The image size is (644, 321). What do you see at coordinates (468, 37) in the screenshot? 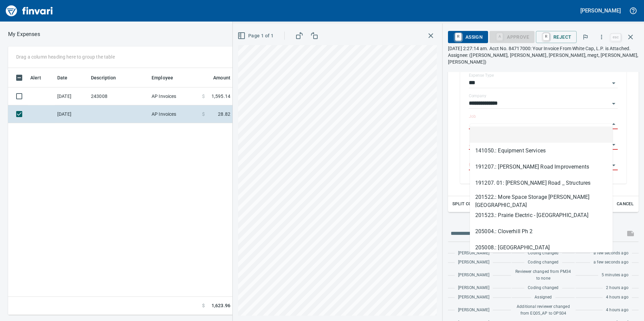
I see `span: Assign` at bounding box center [468, 37].